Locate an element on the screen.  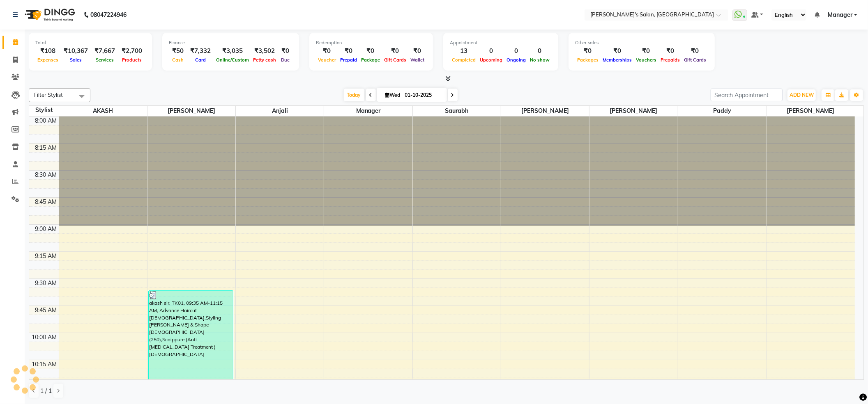
div: 8:45 AM is located at coordinates (46, 202).